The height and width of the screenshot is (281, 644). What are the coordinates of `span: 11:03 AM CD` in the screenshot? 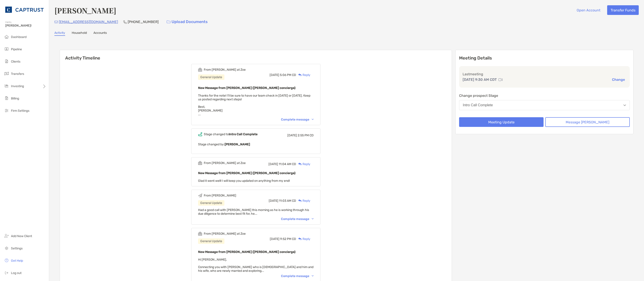 It's located at (287, 201).